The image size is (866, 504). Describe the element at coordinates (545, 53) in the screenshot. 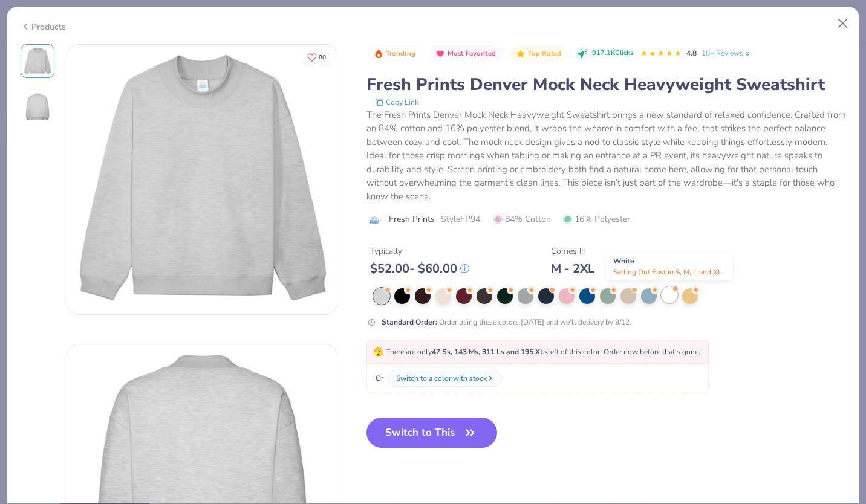

I see `span: Top Rated` at that location.